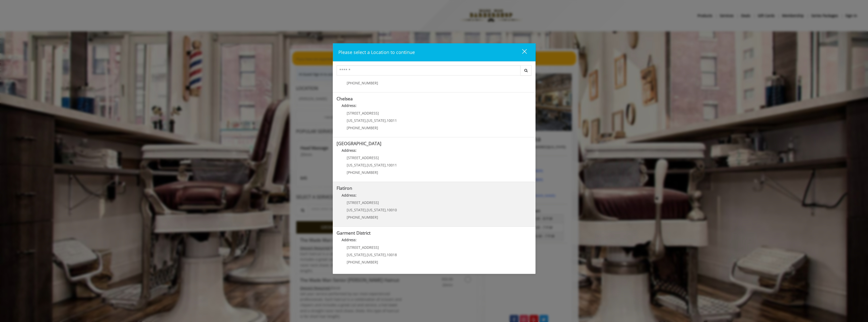  Describe the element at coordinates (377, 52) in the screenshot. I see `span: Please select a Location to continue` at that location.